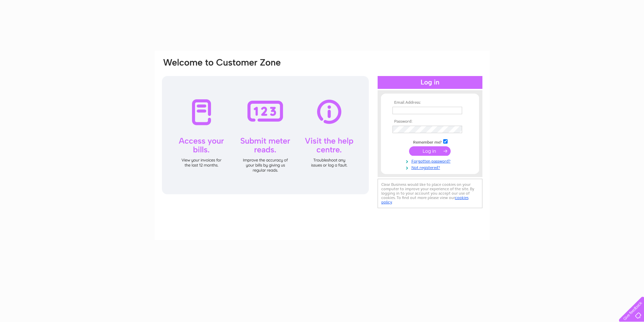 Image resolution: width=644 pixels, height=322 pixels. I want to click on th: Email Address:, so click(430, 103).